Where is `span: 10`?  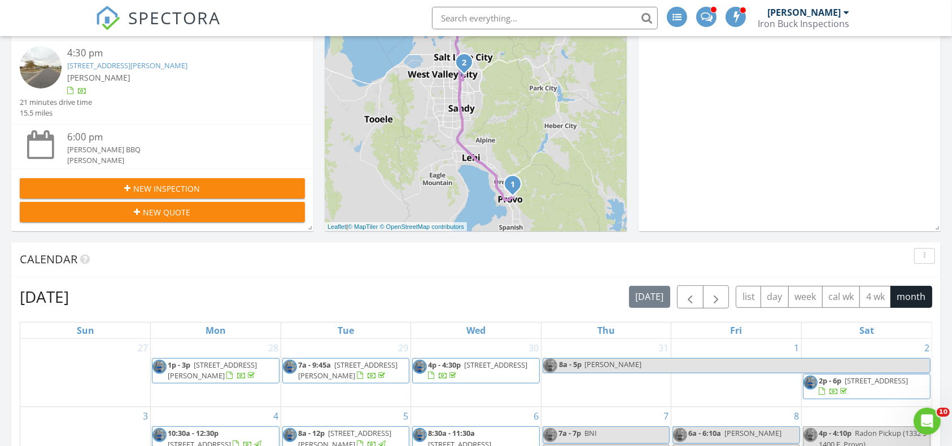
span: 10 is located at coordinates (943, 413).